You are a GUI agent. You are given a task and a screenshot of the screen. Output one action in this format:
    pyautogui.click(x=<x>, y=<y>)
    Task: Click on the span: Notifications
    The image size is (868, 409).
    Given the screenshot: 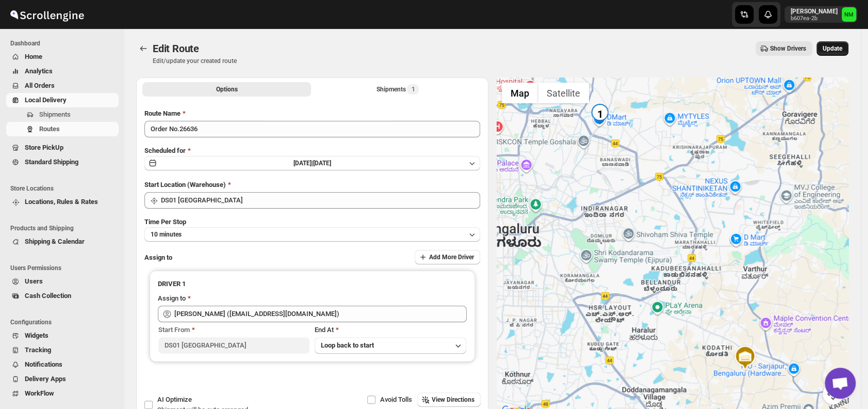 What is the action you would take?
    pyautogui.click(x=44, y=364)
    